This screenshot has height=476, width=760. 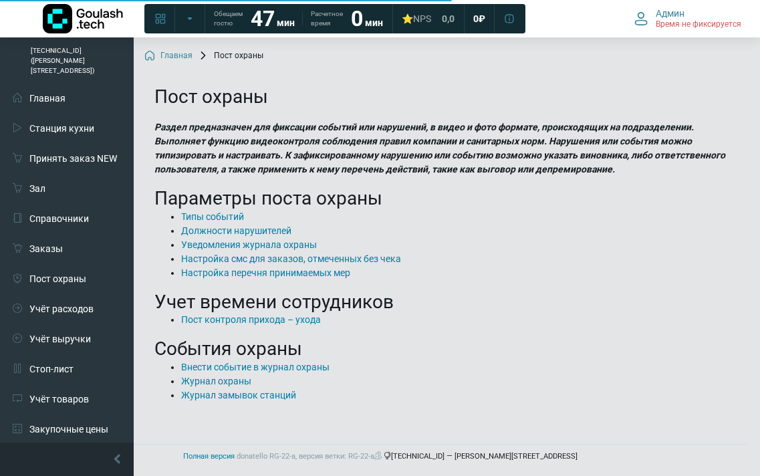 I want to click on h2: Параметры поста охраны, so click(x=446, y=198).